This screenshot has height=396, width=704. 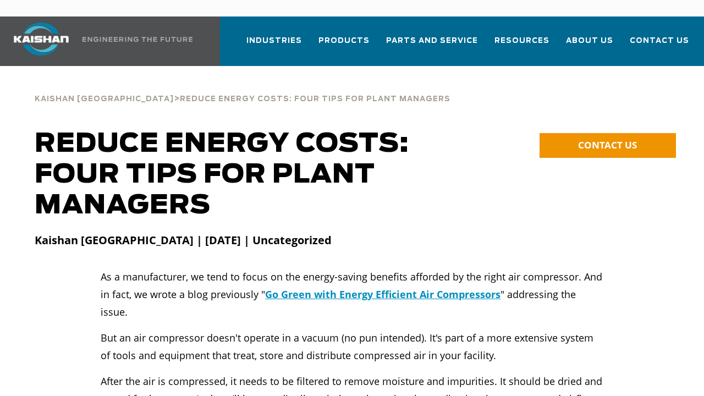 I want to click on span: Resources, so click(x=522, y=41).